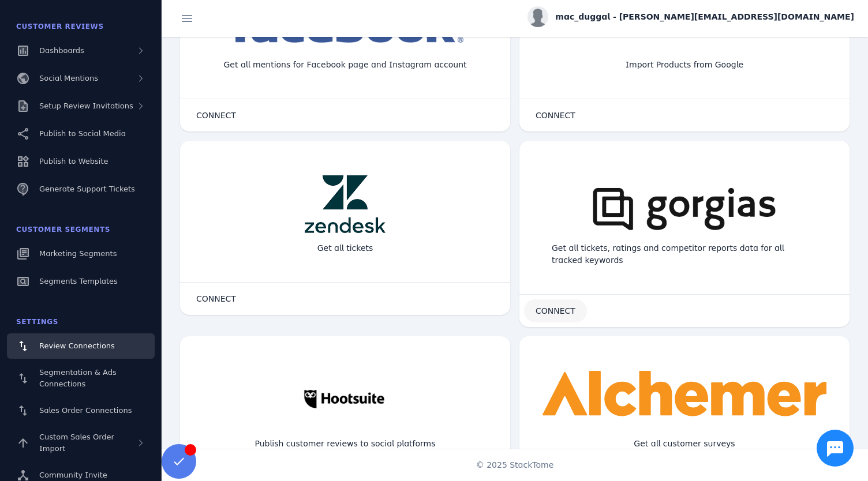 This screenshot has height=481, width=868. What do you see at coordinates (345, 248) in the screenshot?
I see `div: Get all tickets` at bounding box center [345, 248].